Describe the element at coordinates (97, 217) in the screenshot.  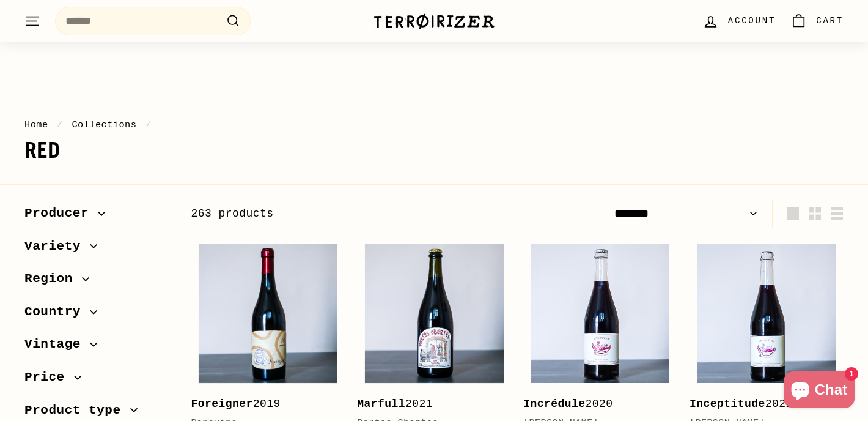
I see `button: Producer` at that location.